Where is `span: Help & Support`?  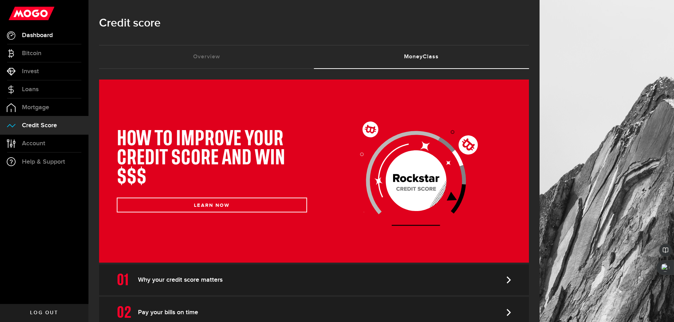 span: Help & Support is located at coordinates (44, 162).